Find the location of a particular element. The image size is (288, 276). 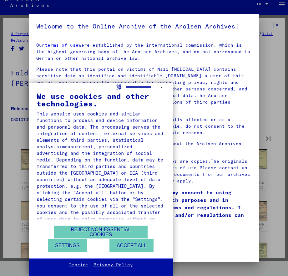

a: Privacy Policy is located at coordinates (113, 265).